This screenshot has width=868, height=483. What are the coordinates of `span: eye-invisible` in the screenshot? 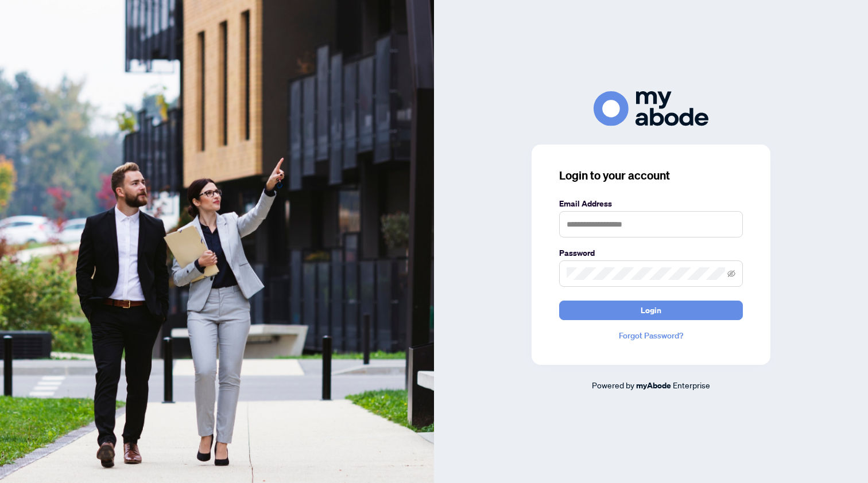 It's located at (732, 274).